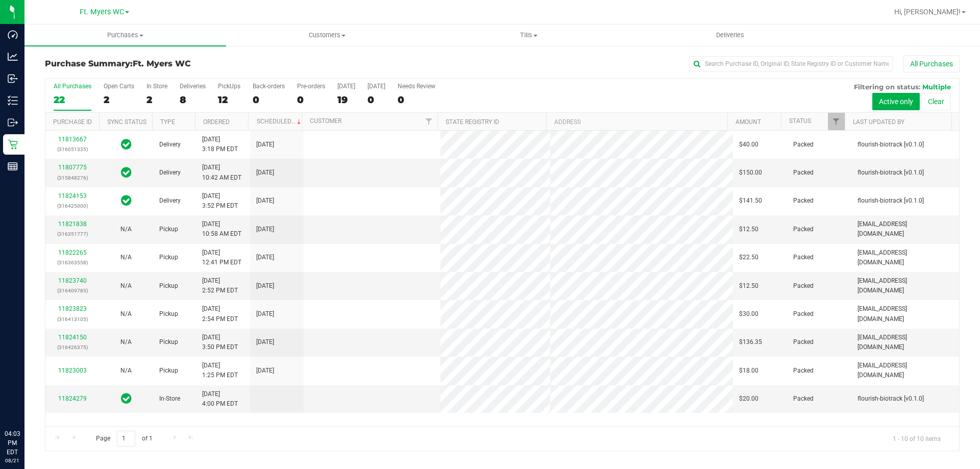  What do you see at coordinates (749, 145) in the screenshot?
I see `span: $40.00` at bounding box center [749, 145].